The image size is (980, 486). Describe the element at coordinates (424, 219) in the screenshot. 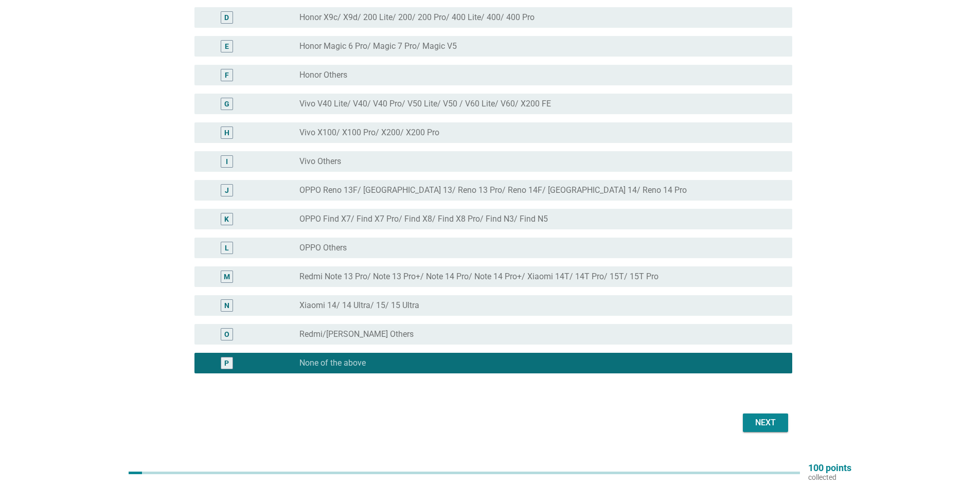

I see `label: OPPO Find X7/ Find X7 Pro/ Find X8/ Find X8 Pro/ Find N3/ Find N5` at that location.